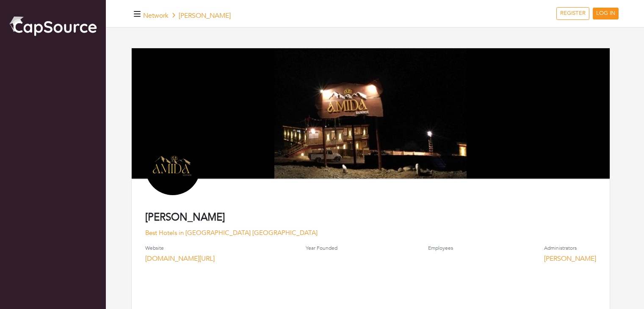 The width and height of the screenshot is (644, 309). I want to click on h4: Employees, so click(441, 249).